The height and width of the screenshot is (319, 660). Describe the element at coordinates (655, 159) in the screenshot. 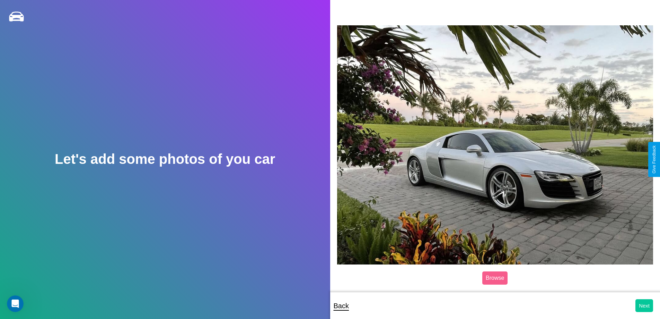

I see `div: Give Feedback` at that location.